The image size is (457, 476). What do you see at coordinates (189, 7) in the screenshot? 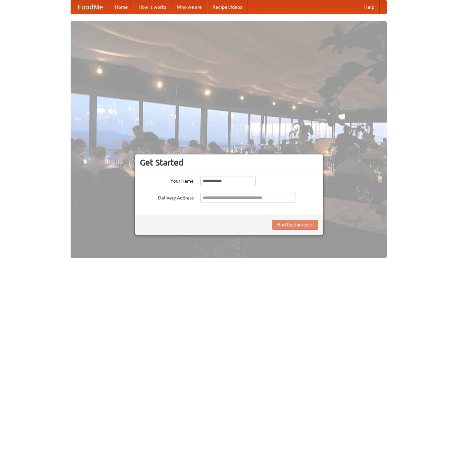
I see `a: Who we are` at bounding box center [189, 7].